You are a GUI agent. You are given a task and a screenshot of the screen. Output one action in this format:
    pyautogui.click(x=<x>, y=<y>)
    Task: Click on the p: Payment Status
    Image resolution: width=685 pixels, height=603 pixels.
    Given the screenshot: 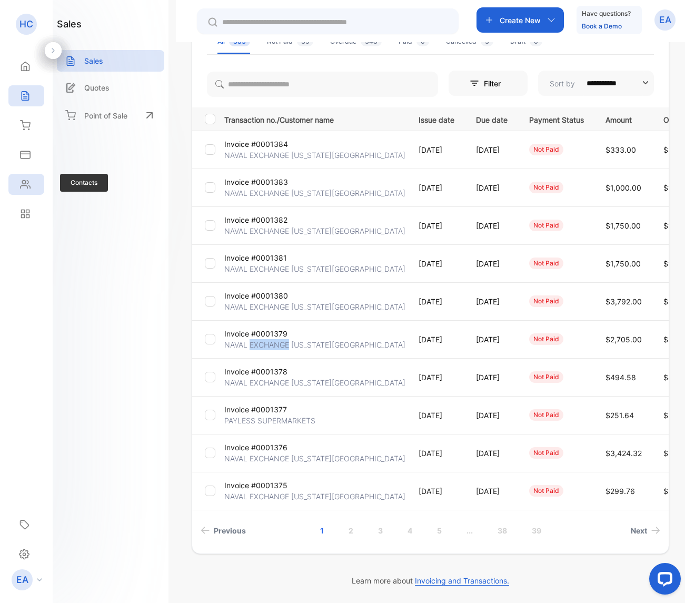 What is the action you would take?
    pyautogui.click(x=556, y=118)
    